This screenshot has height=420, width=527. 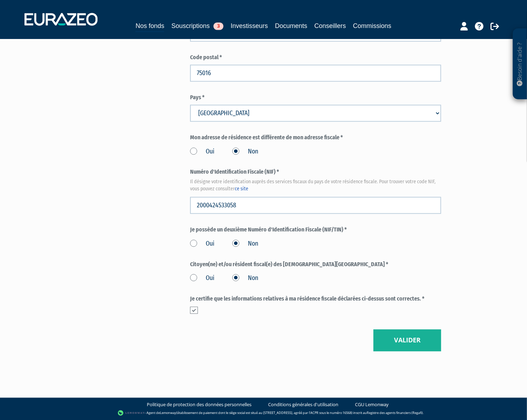 What do you see at coordinates (199, 405) in the screenshot?
I see `a: Politique de protection des données personnelles` at bounding box center [199, 405].